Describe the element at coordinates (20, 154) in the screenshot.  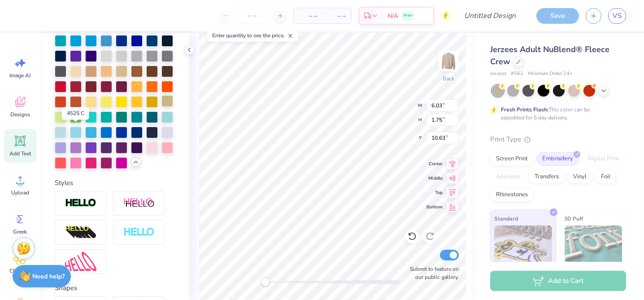
I see `span: Add Text` at that location.